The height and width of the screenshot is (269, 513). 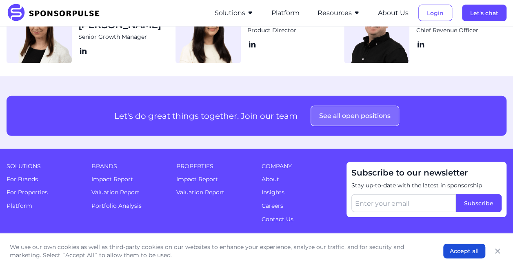 What do you see at coordinates (129, 166) in the screenshot?
I see `span: Brands` at bounding box center [129, 166].